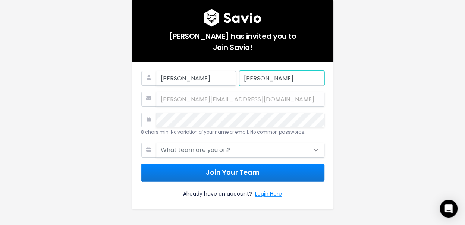 The height and width of the screenshot is (225, 465). Describe the element at coordinates (196, 78) in the screenshot. I see `input: First Name` at that location.